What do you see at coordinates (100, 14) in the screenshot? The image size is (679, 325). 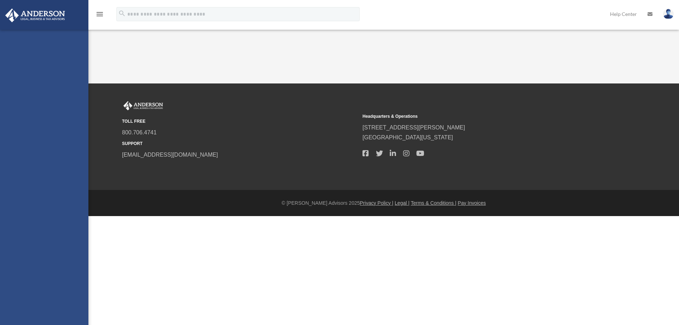 I see `i: menu` at bounding box center [100, 14].